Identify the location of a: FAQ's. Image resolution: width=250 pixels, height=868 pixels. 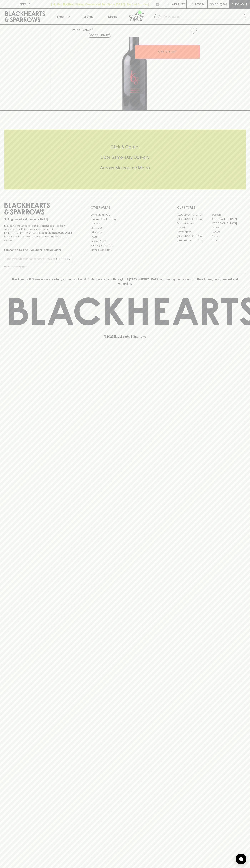
(125, 237).